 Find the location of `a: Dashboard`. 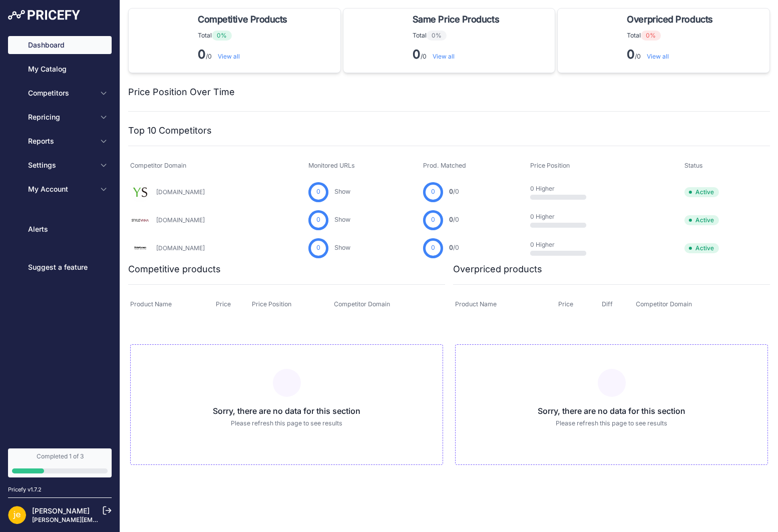

a: Dashboard is located at coordinates (60, 45).